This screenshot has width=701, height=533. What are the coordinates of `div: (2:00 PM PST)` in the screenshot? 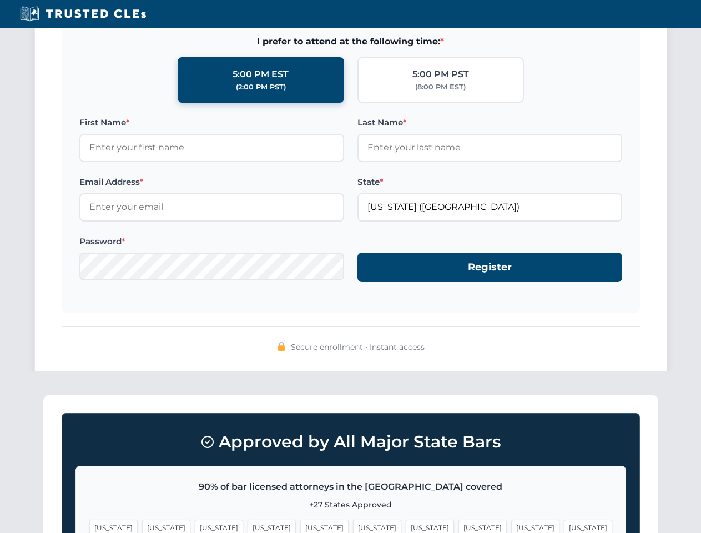 It's located at (261, 87).